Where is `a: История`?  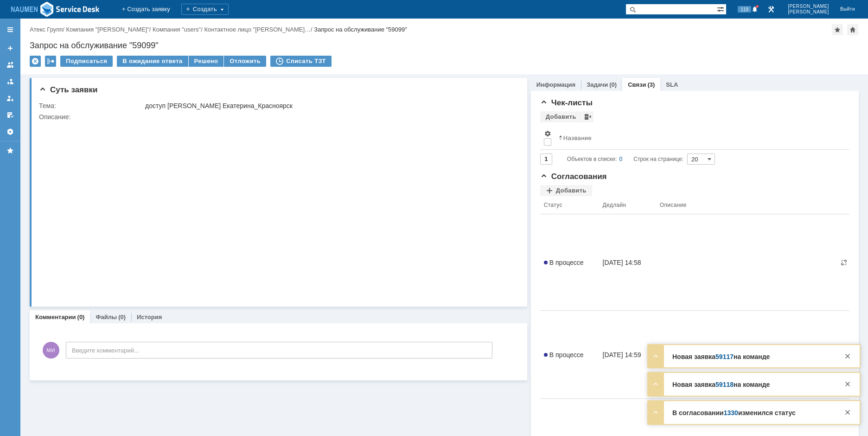
a: История is located at coordinates (149, 317).